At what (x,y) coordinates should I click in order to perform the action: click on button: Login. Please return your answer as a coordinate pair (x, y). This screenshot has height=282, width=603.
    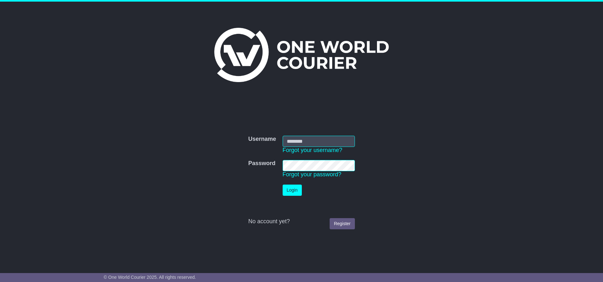
    Looking at the image, I should click on (292, 190).